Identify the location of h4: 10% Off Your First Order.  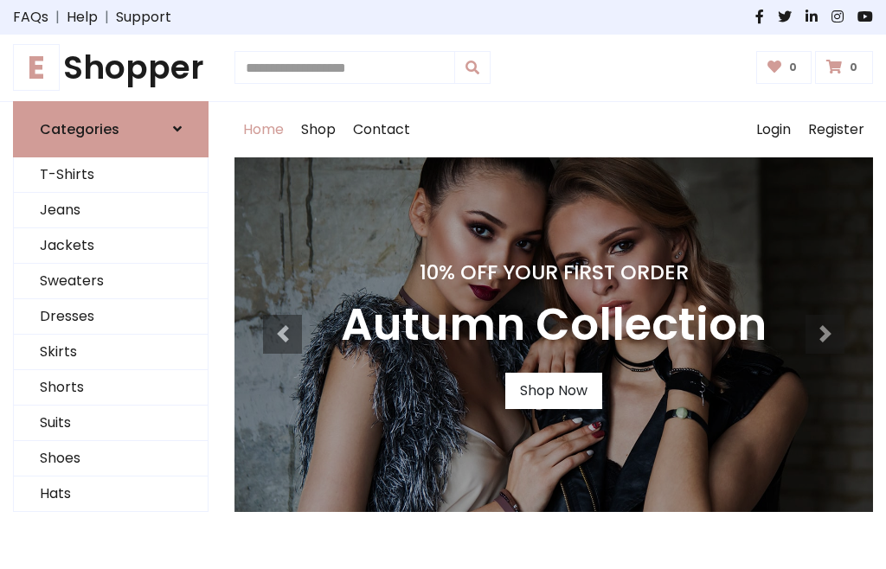
(554, 272).